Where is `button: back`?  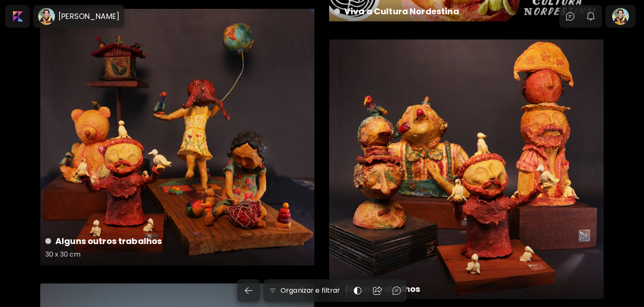
button: back is located at coordinates (249, 291).